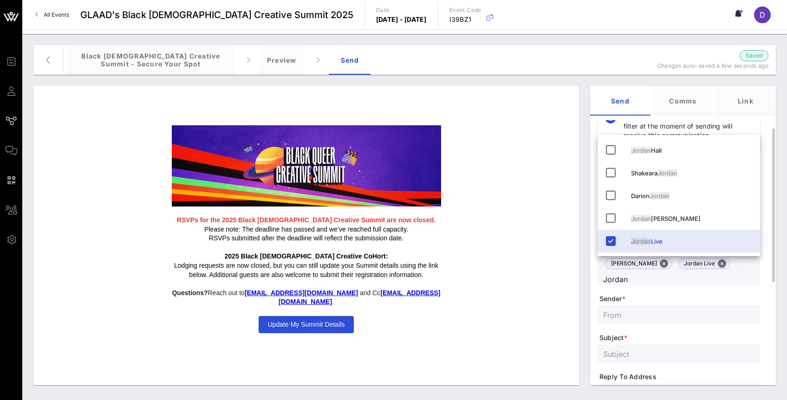  Describe the element at coordinates (306, 298) in the screenshot. I see `div: Reach out to and Cc .` at that location.